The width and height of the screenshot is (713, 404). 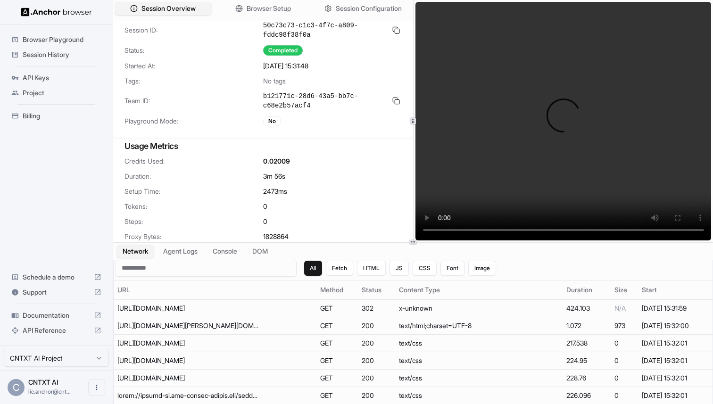 I want to click on span: Tags:, so click(x=194, y=81).